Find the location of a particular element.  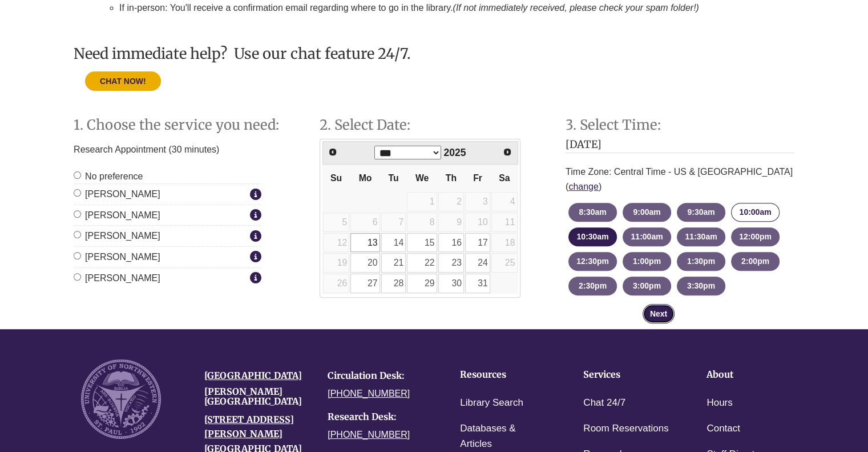

a: Chat 24/7 is located at coordinates (604, 403).